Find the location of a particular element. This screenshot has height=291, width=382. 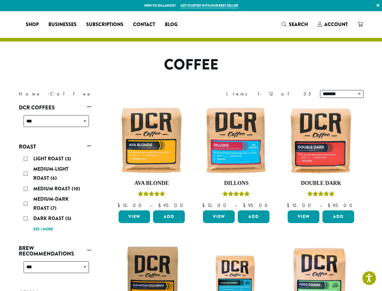

a: Ava BlondeRated 5.00 out of 5 is located at coordinates (152, 157).